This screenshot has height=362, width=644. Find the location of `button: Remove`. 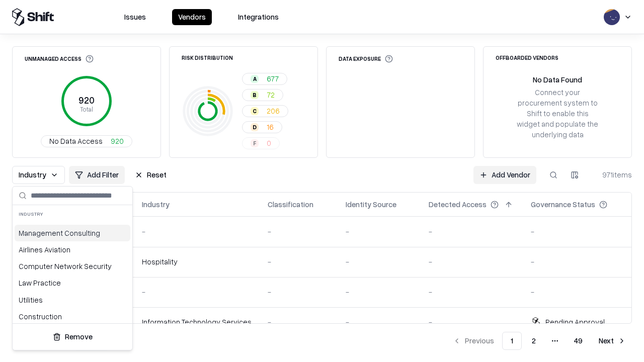

button: Remove is located at coordinates (73, 337).